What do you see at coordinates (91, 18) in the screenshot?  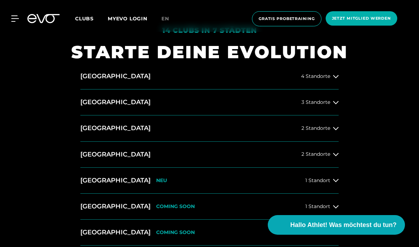 I see `a: Clubs` at bounding box center [91, 18].